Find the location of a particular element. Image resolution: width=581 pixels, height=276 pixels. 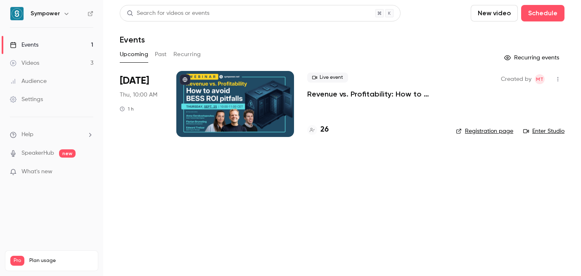

img: Sympower is located at coordinates (17, 14).